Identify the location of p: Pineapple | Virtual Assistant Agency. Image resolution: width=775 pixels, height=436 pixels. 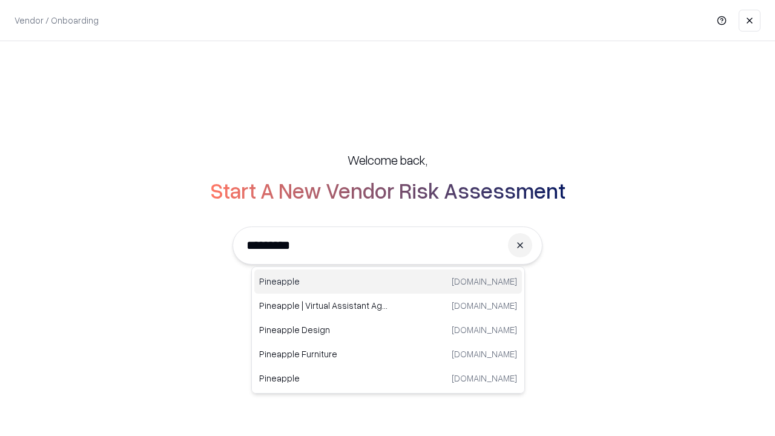
(323, 305).